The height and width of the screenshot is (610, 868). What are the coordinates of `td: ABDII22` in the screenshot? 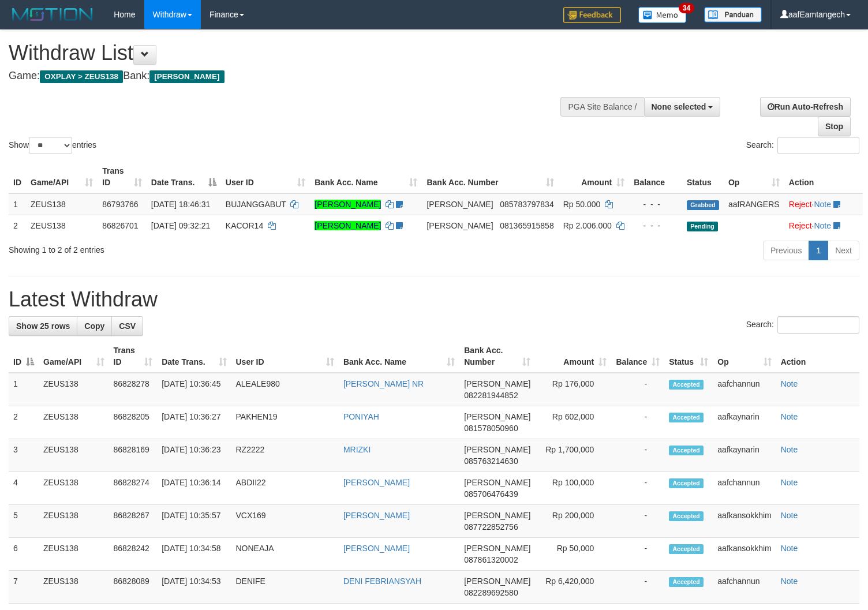 It's located at (285, 488).